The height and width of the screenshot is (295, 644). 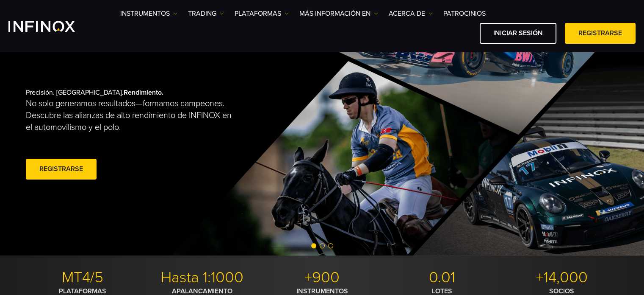 What do you see at coordinates (262, 14) in the screenshot?
I see `a: PLATAFORMAS` at bounding box center [262, 14].